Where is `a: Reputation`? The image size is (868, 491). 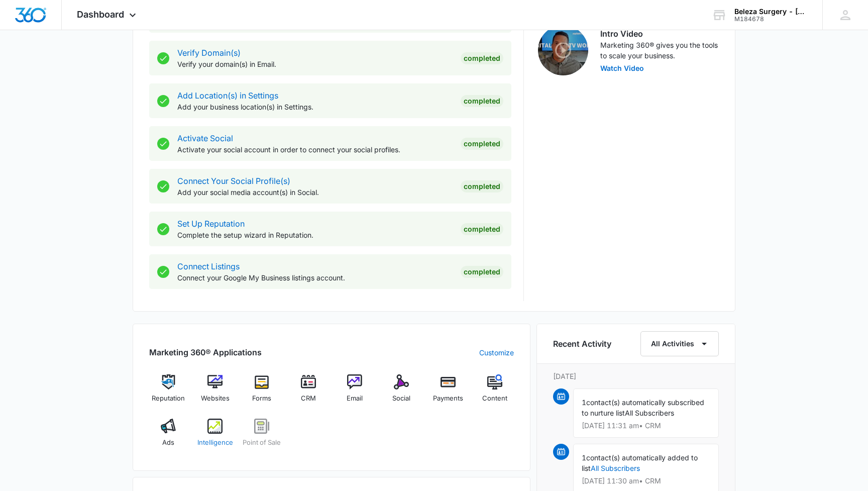 a: Reputation is located at coordinates (169, 393).